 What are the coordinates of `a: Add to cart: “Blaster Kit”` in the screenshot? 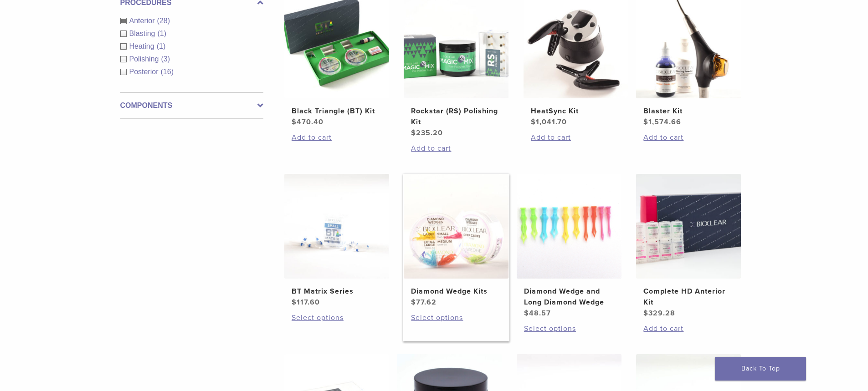 It's located at (688, 138).